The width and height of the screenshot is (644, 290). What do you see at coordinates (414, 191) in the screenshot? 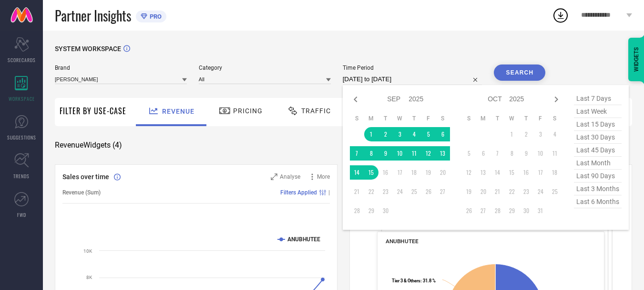
I see `td: Thu Sep 25 2025` at bounding box center [414, 191].